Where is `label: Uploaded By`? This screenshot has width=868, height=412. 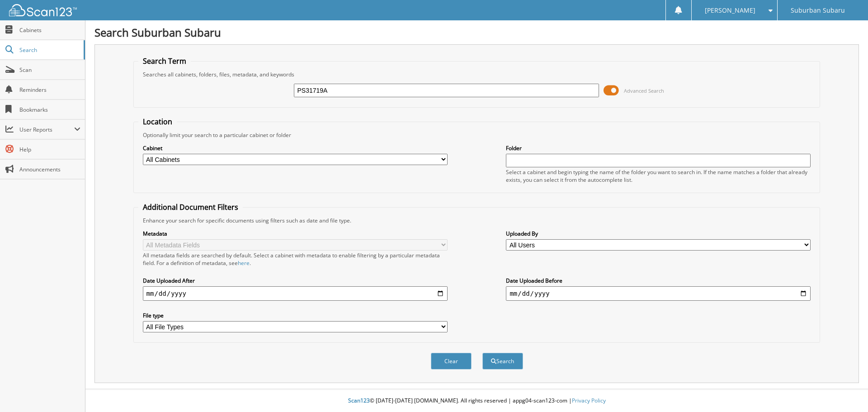 label: Uploaded By is located at coordinates (658, 233).